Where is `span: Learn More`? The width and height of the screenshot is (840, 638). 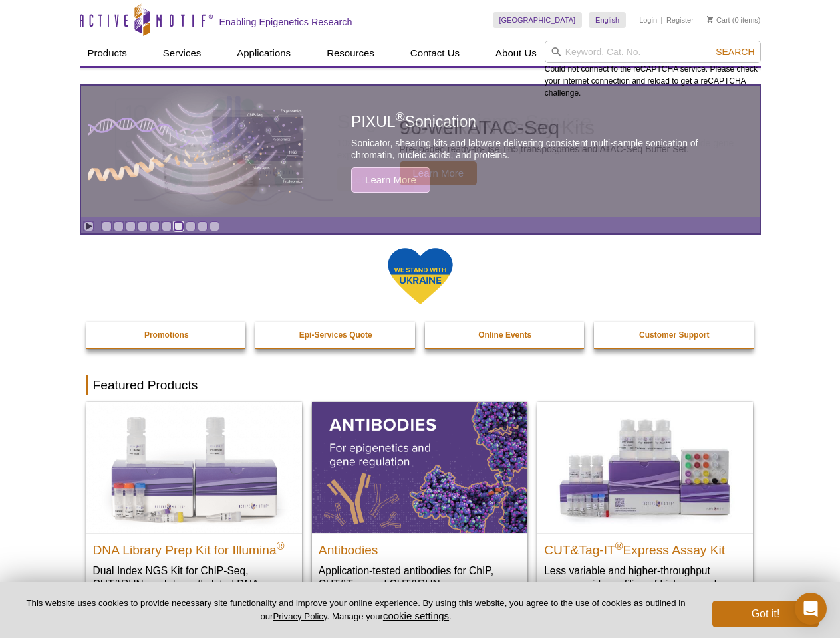
span: Learn More is located at coordinates (391, 180).